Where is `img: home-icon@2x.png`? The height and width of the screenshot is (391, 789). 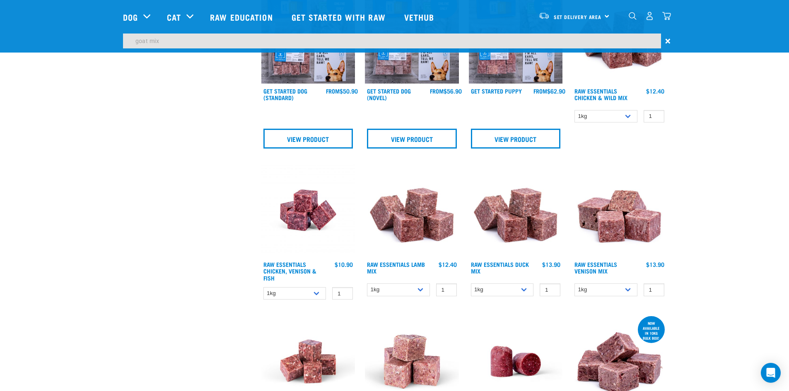
img: home-icon@2x.png is located at coordinates (666, 16).